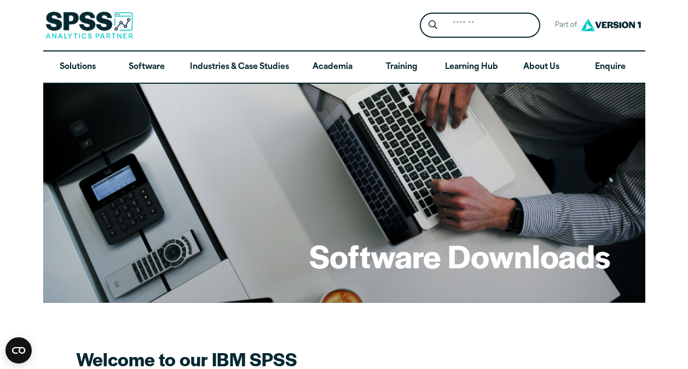 This screenshot has width=688, height=369. Describe the element at coordinates (344, 67) in the screenshot. I see `nav: Desktop version of site main menu` at that location.